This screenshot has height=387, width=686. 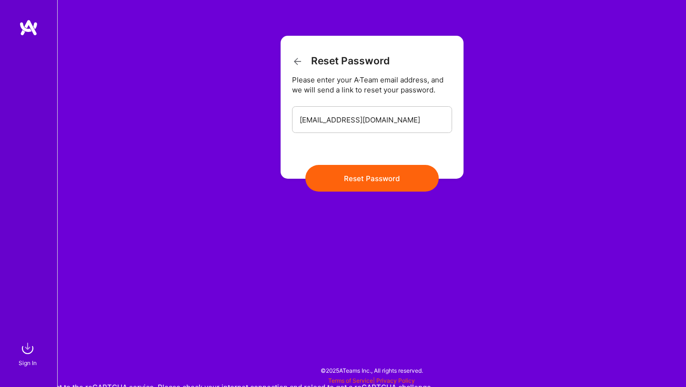 I want to click on button: Reset Password, so click(x=372, y=178).